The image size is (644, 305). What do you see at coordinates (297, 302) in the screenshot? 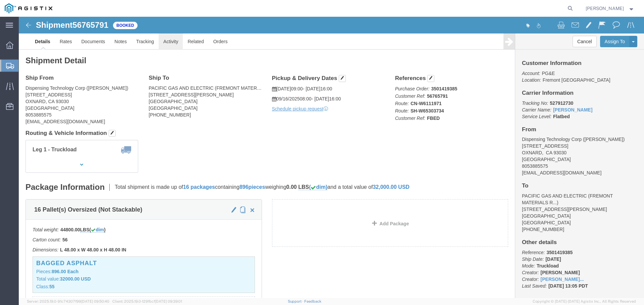
I see `a: Support` at bounding box center [297, 302].